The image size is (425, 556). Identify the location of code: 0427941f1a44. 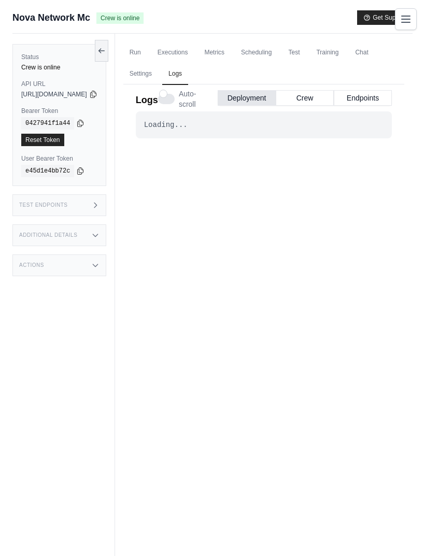
(48, 123).